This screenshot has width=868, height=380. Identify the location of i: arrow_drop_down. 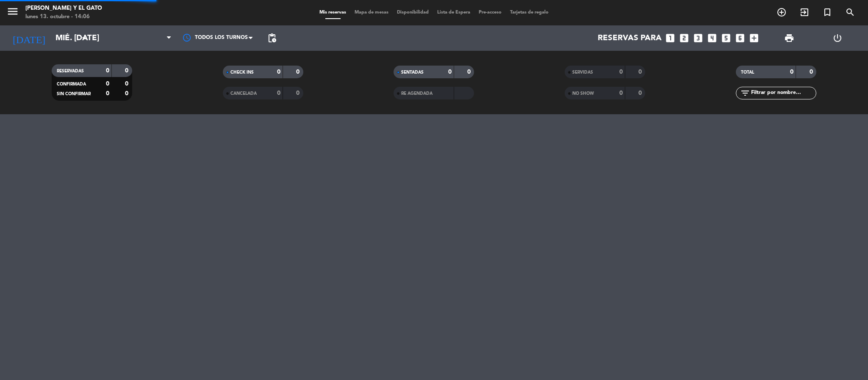
(84, 38).